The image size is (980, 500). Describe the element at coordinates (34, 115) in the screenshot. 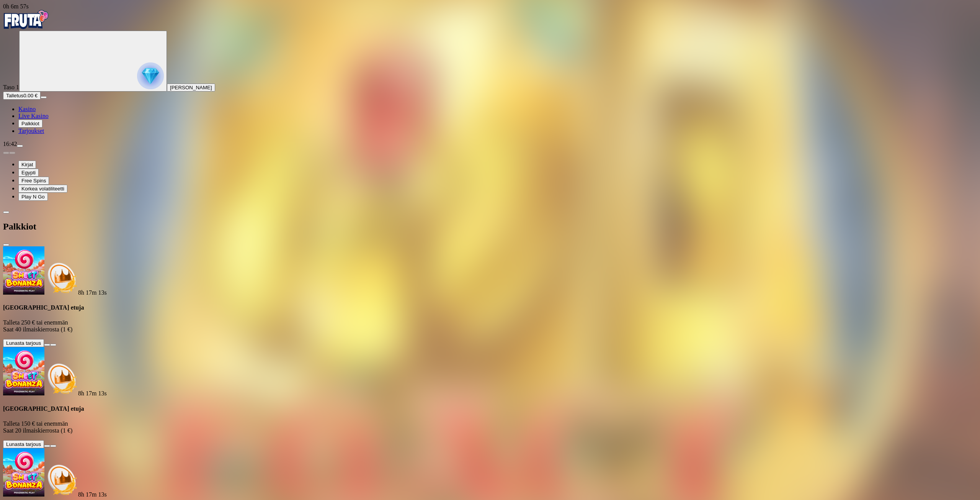

I see `span: Live Kasino` at that location.